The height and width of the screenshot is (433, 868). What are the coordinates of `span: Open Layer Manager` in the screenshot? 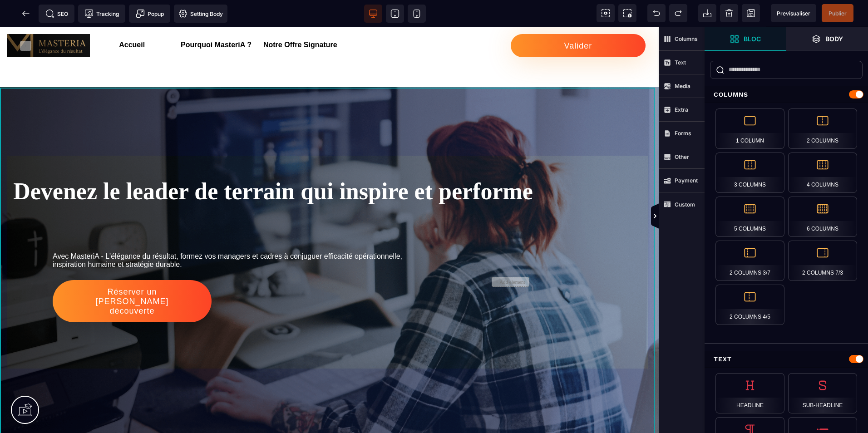 It's located at (827, 39).